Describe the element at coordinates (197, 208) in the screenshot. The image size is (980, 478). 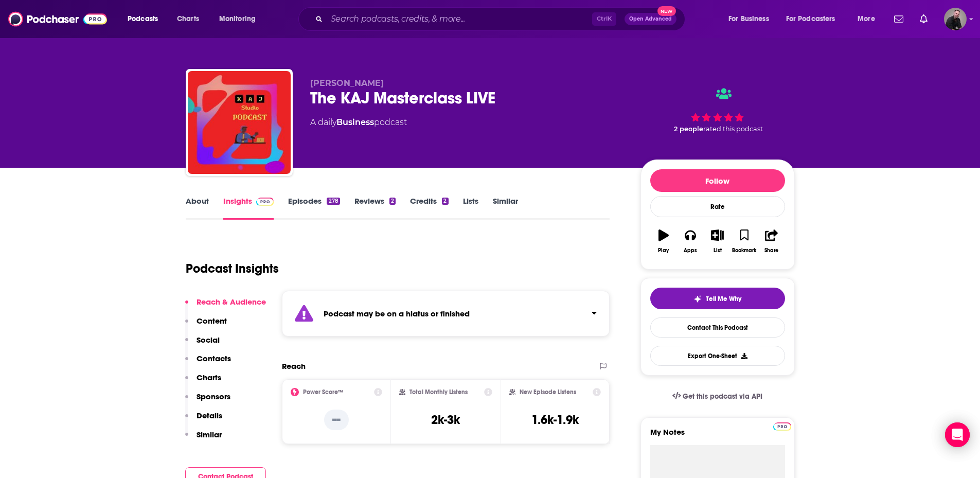
I see `a: About` at that location.